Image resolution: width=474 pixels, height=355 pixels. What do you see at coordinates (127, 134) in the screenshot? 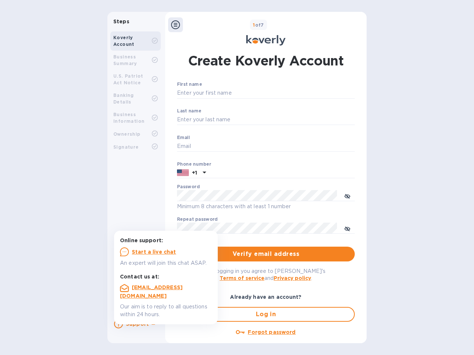
I see `b: Ownership` at bounding box center [127, 134].